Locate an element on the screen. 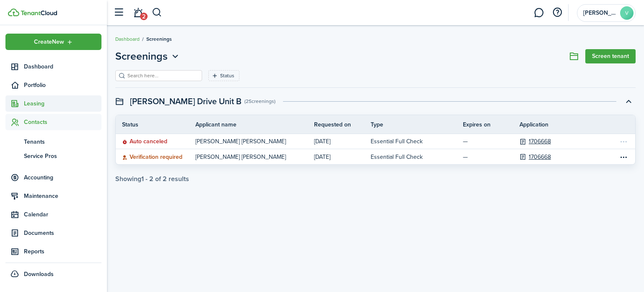  filter-tag: Open filter is located at coordinates (224, 76).